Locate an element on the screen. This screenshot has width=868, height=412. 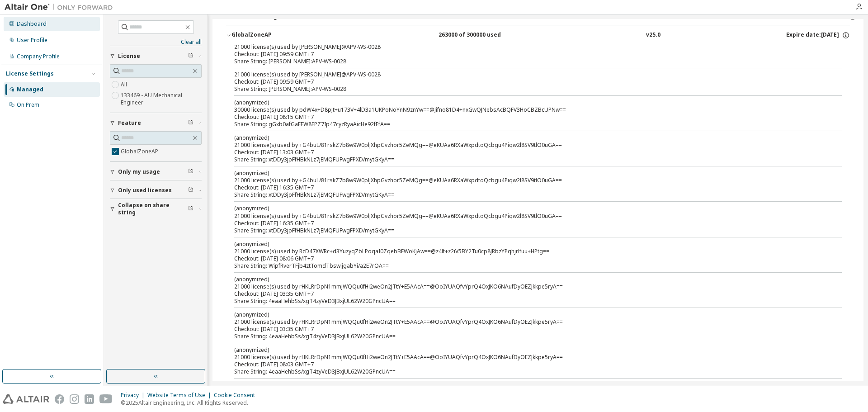
div: 30000 license(s) used by pdW4x+D8pJt+u173V+4lD3a1UKPoNoYnN9znYw==@Jifno81D4+nxGwQJNebsAcBQFV3HoCB... is located at coordinates (527, 105).